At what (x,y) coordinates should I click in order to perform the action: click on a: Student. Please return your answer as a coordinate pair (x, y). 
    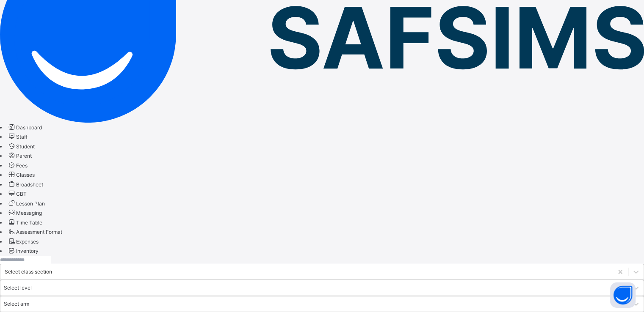
    Looking at the image, I should click on (21, 146).